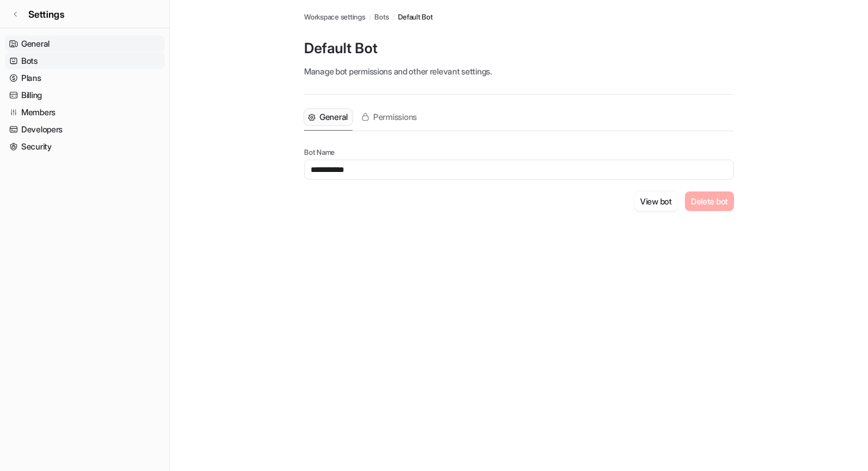  Describe the element at coordinates (335, 17) in the screenshot. I see `a: Workspace settings` at that location.